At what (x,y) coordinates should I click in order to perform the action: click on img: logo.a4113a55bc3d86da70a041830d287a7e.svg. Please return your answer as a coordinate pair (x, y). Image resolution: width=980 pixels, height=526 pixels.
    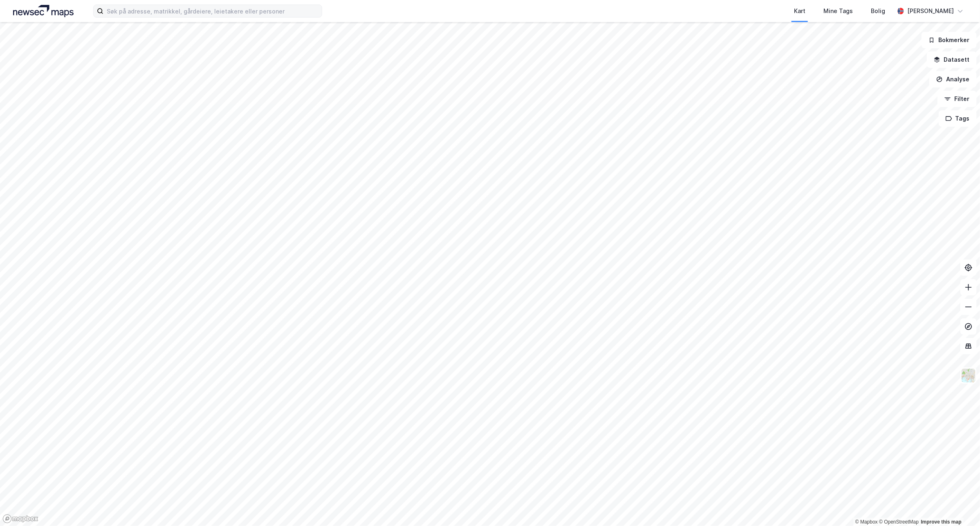
    Looking at the image, I should click on (43, 11).